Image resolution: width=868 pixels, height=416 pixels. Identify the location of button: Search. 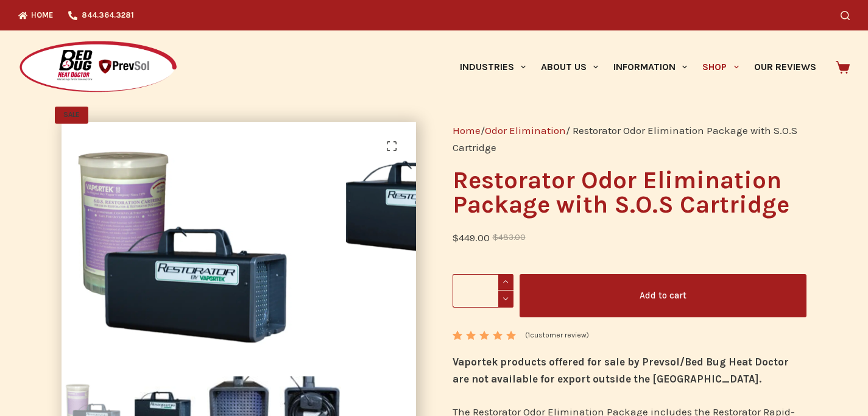
(844, 16).